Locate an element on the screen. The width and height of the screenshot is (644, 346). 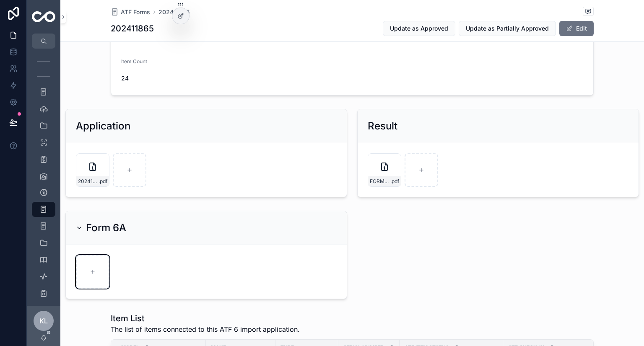
a: ATF Forms is located at coordinates (130, 12).